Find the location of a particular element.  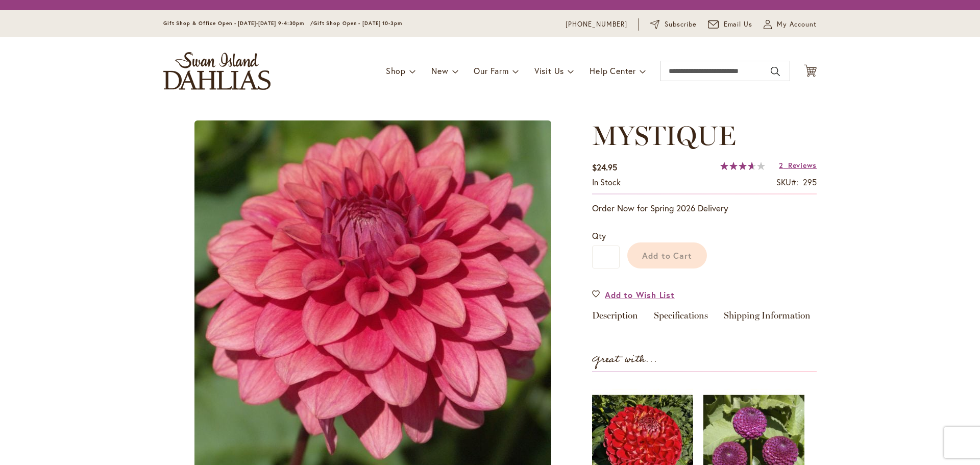

button: My Account is located at coordinates (790, 24).